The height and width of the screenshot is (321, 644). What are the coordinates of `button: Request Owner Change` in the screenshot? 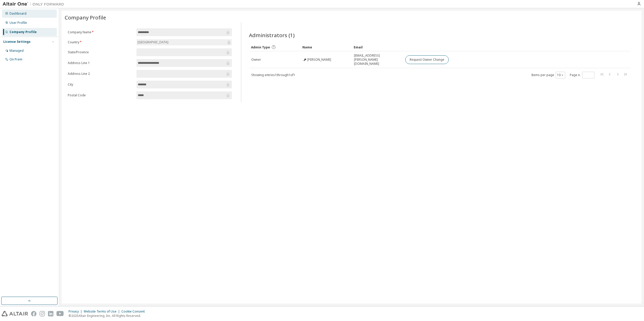 It's located at (427, 60).